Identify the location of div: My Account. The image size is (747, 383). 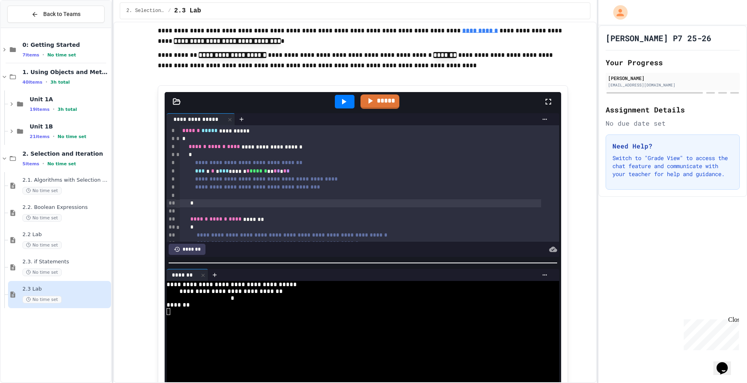
(617, 12).